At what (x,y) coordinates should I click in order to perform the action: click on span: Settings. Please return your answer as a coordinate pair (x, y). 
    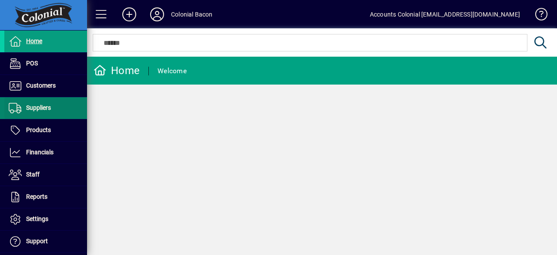
    Looking at the image, I should click on (37, 219).